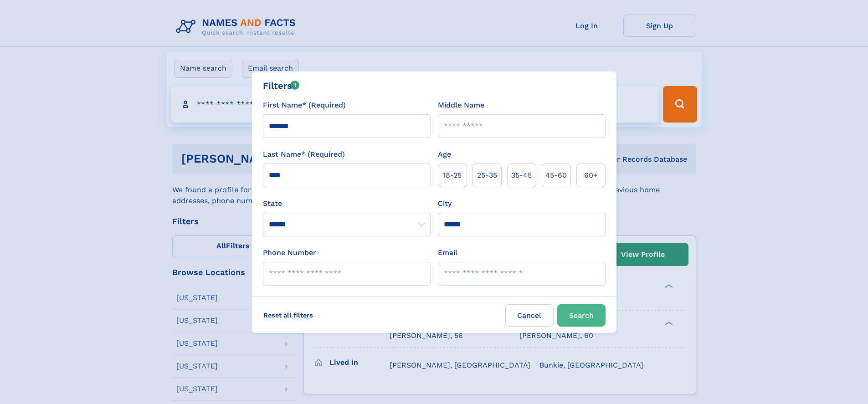 The width and height of the screenshot is (868, 404). I want to click on span: 35‑45, so click(521, 175).